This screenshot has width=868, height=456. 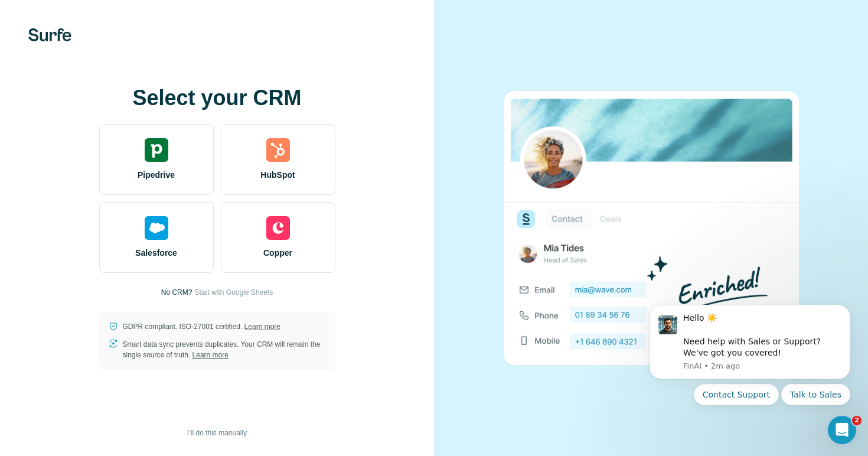 What do you see at coordinates (652, 228) in the screenshot?
I see `img: none image` at bounding box center [652, 228].